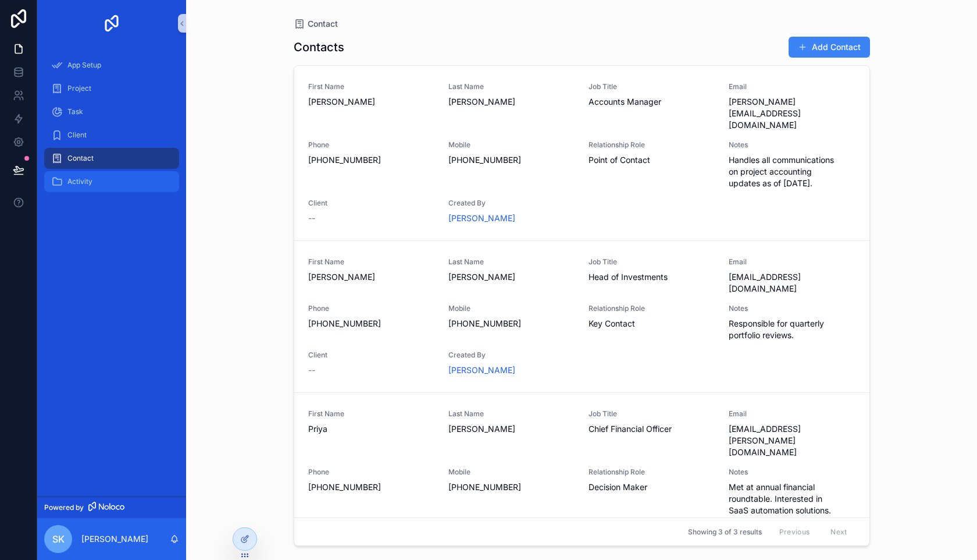 The width and height of the screenshot is (977, 560). What do you see at coordinates (829, 47) in the screenshot?
I see `a: Add Contact` at bounding box center [829, 47].